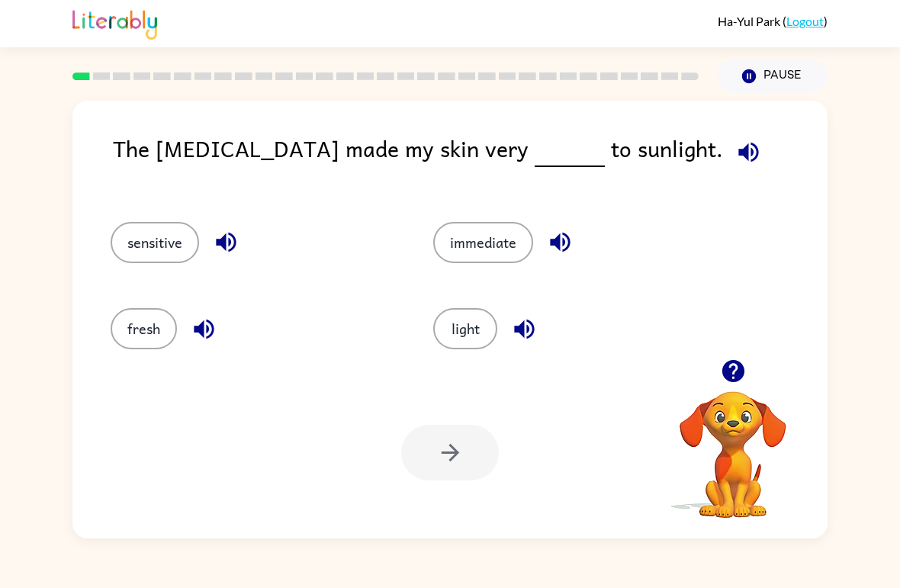 The height and width of the screenshot is (588, 900). Describe the element at coordinates (483, 242) in the screenshot. I see `button: immediate` at that location.